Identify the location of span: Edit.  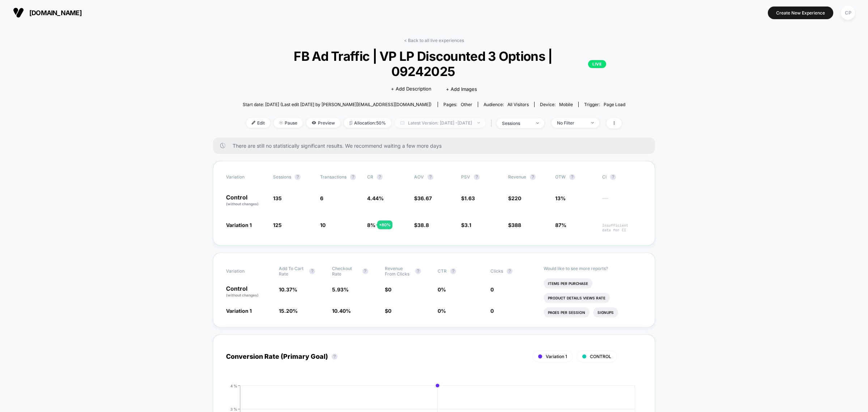
(258, 123).